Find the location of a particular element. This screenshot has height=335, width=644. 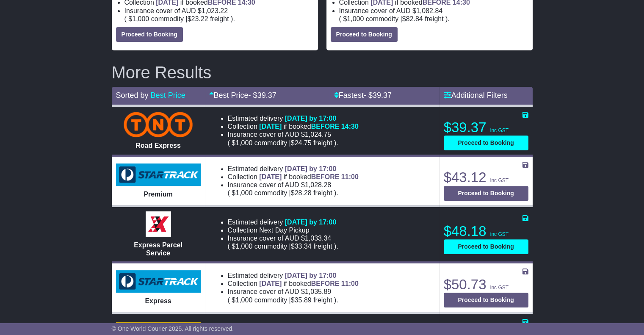

span: 1,023.22 is located at coordinates (215, 11).